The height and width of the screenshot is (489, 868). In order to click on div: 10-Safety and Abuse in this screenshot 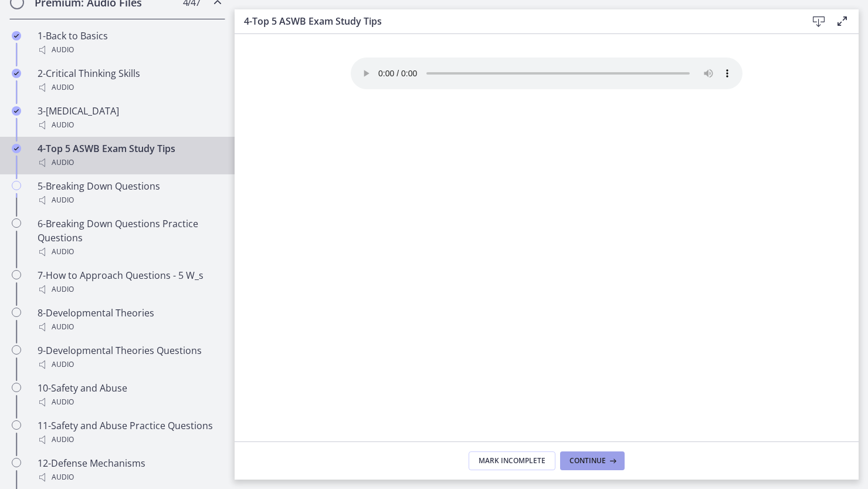, I will do `click(129, 395)`.